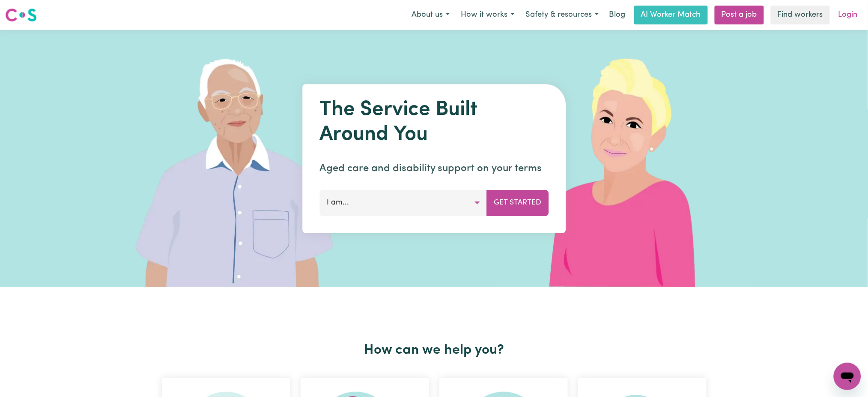  What do you see at coordinates (517, 203) in the screenshot?
I see `button: Get Started` at bounding box center [517, 203].